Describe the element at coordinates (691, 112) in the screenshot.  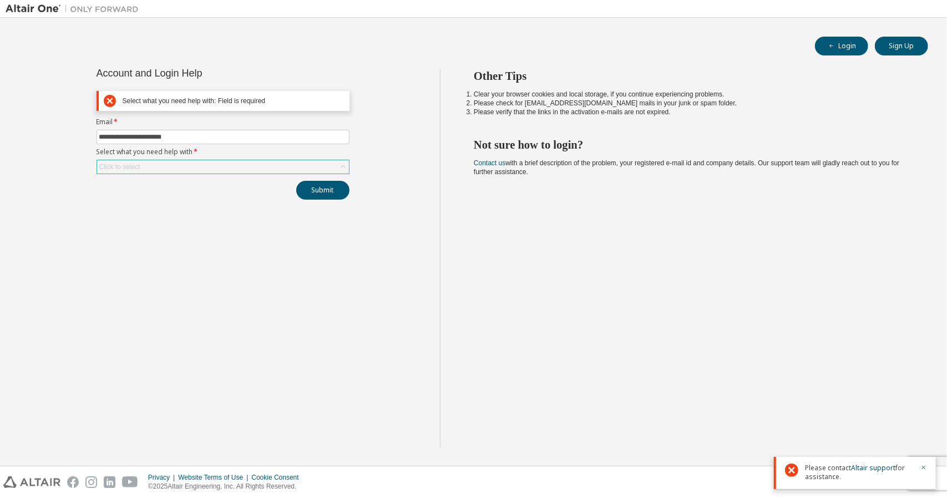
I see `li: Please verify that the links in the activation e-mails are not expired.` at that location.